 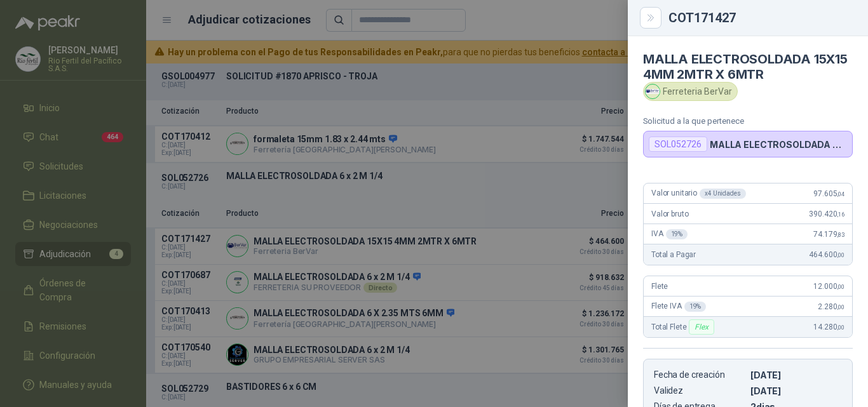 What do you see at coordinates (827, 254) in the screenshot?
I see `span: 464.600` at bounding box center [827, 254].